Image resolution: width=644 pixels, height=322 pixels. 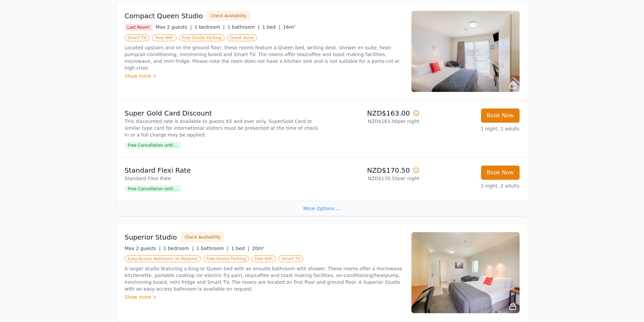 What do you see at coordinates (242, 38) in the screenshot?
I see `span: Great Value` at bounding box center [242, 38].